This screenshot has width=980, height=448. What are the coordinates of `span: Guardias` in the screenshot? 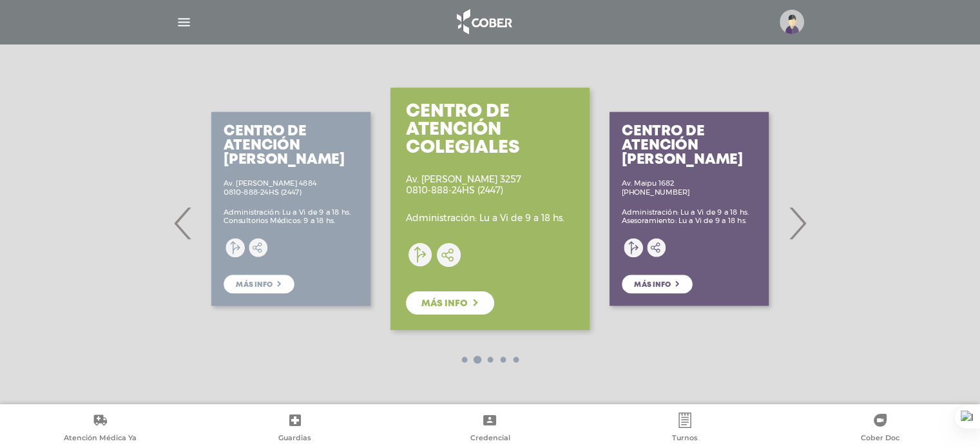 It's located at (295, 438).